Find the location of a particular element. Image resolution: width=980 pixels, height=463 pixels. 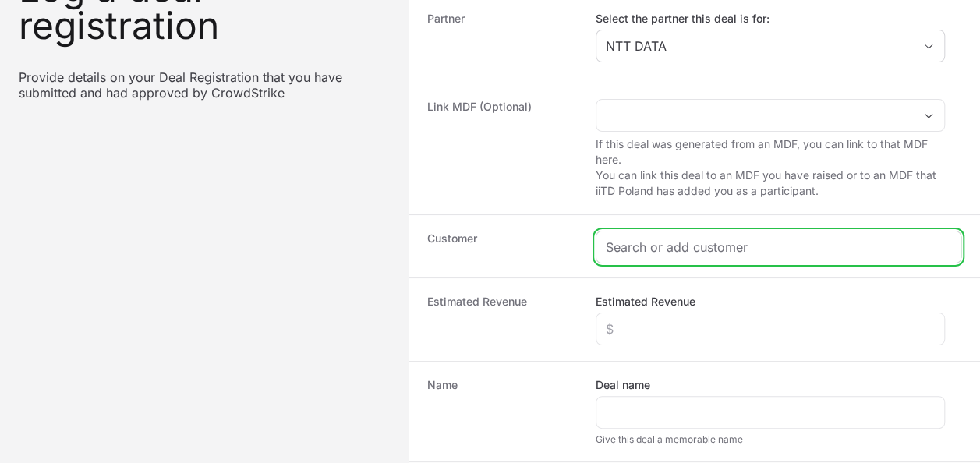

p: Provide details on your Deal Registration that you have submitted and had approved by CrowdStrike is located at coordinates (204, 85).